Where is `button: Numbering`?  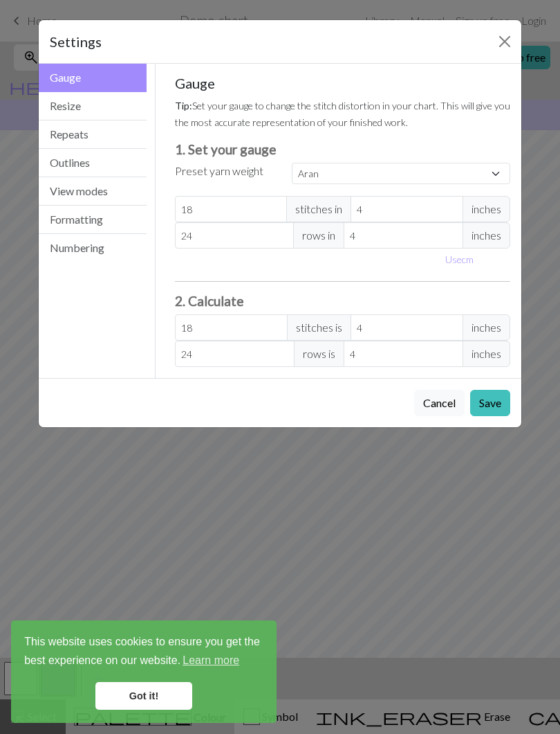 button: Numbering is located at coordinates (93, 248).